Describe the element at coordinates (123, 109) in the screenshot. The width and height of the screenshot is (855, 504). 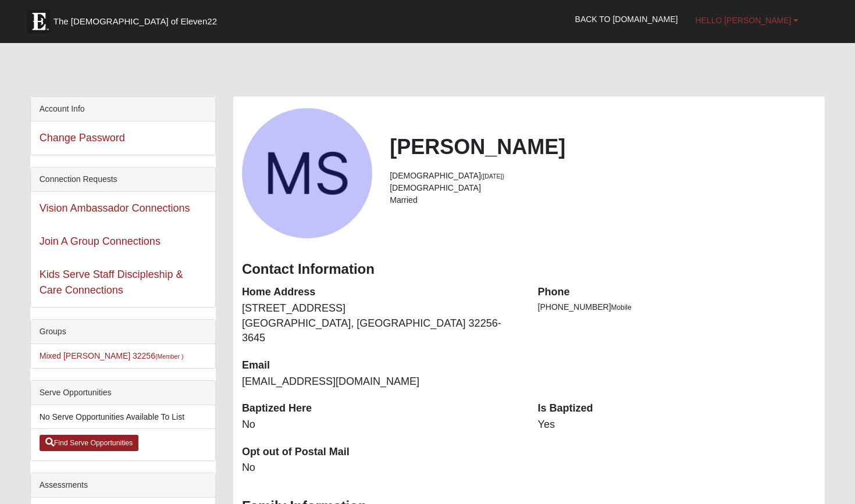
I see `div: Account Info` at that location.